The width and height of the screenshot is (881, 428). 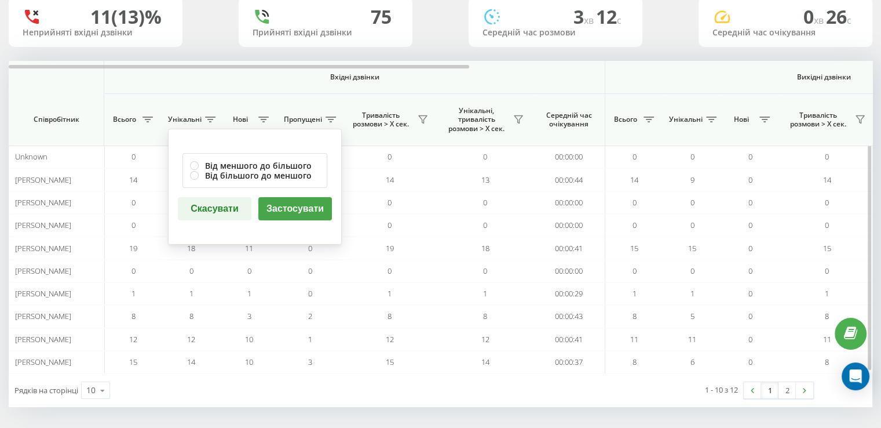 What do you see at coordinates (126, 17) in the screenshot?
I see `div: 11 (13)%` at bounding box center [126, 17].